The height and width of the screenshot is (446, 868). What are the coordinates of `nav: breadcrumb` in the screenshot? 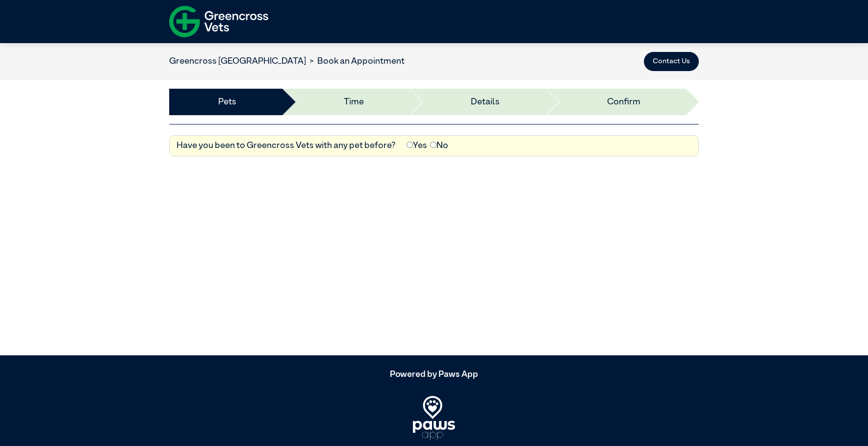 It's located at (287, 61).